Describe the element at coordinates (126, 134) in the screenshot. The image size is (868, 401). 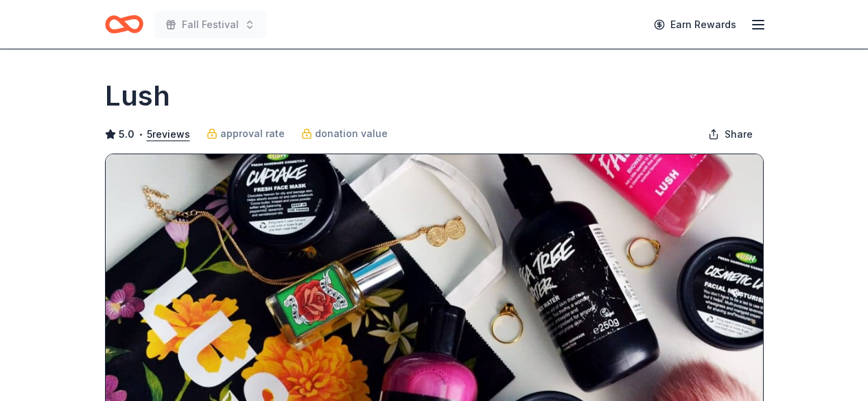
I see `span: 5.0` at that location.